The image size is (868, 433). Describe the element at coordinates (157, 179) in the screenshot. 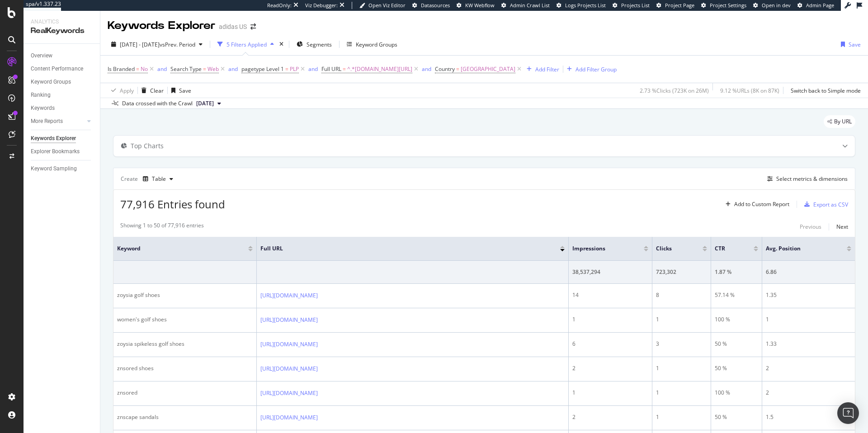

I see `button: Table` at that location.